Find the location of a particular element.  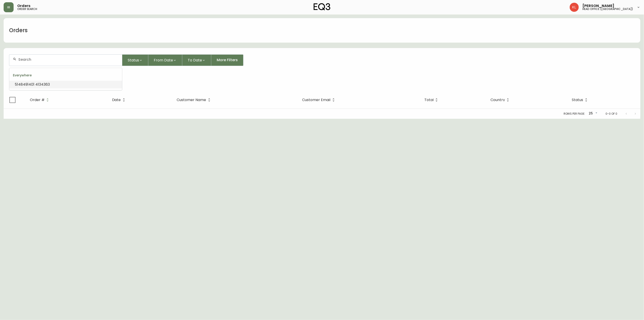

span: Orders is located at coordinates (24, 6).